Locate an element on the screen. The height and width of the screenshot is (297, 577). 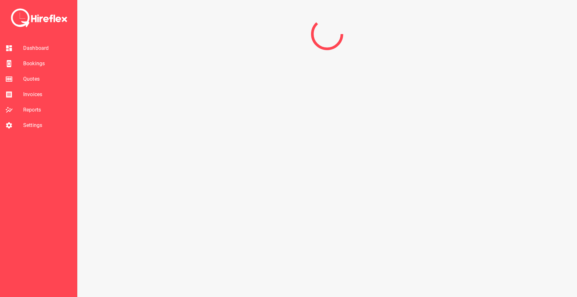
span: Invoices is located at coordinates (47, 95).